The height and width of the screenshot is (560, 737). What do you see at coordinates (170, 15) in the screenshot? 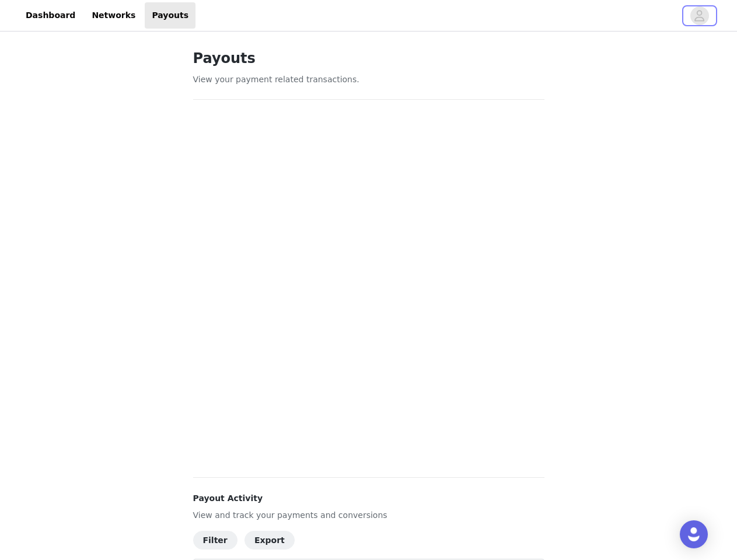
I see `a: Payouts` at bounding box center [170, 15].